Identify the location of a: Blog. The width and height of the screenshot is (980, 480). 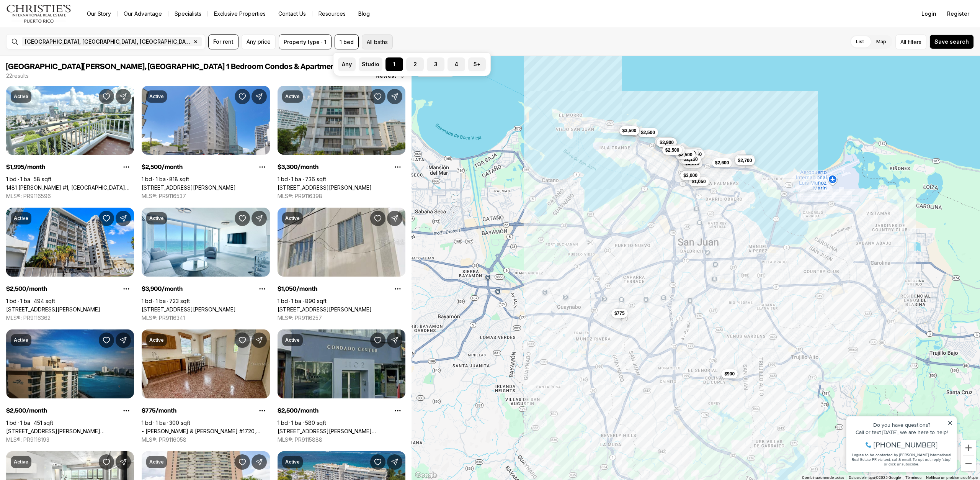
(364, 14).